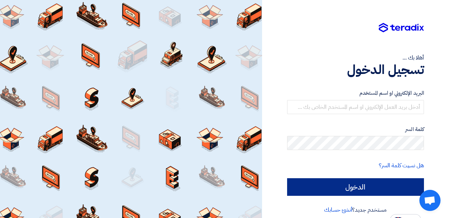  Describe the element at coordinates (402, 166) in the screenshot. I see `a: هل نسيت كلمة السر؟` at that location.